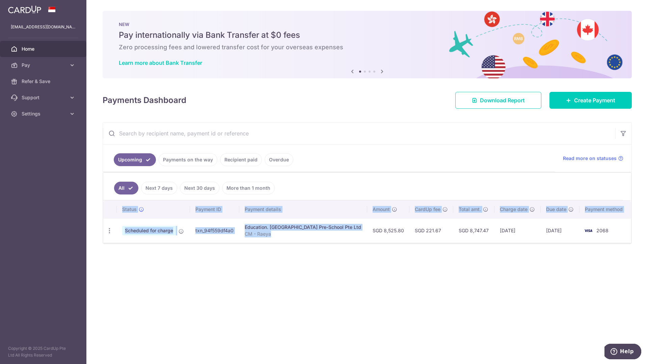  I want to click on img: Bank Card, so click(588, 230).